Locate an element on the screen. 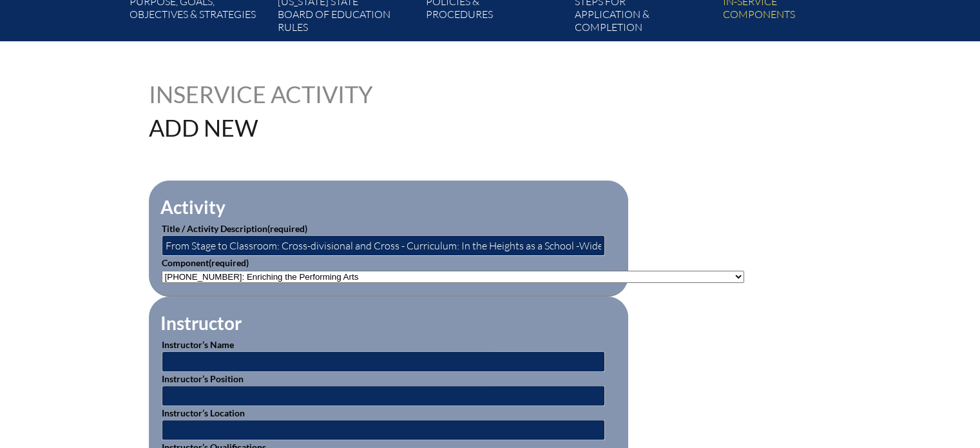  label: Instructor’s Name is located at coordinates (198, 344).